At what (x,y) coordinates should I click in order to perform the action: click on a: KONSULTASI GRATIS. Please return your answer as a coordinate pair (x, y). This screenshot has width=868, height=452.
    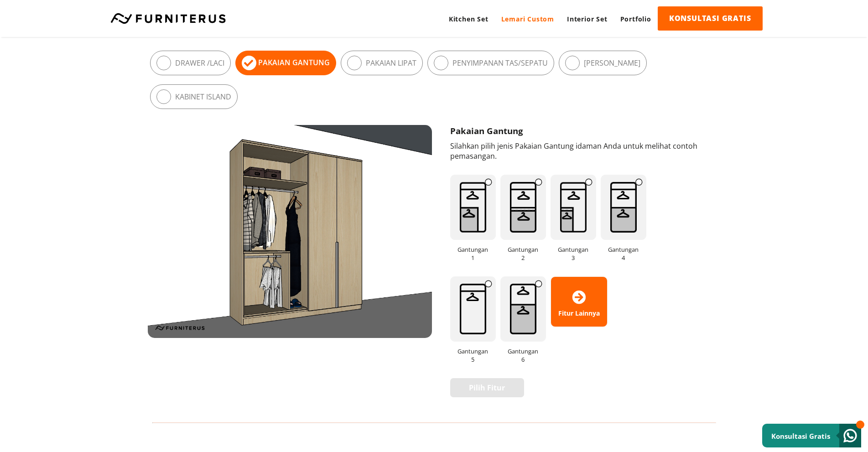
    Looking at the image, I should click on (710, 18).